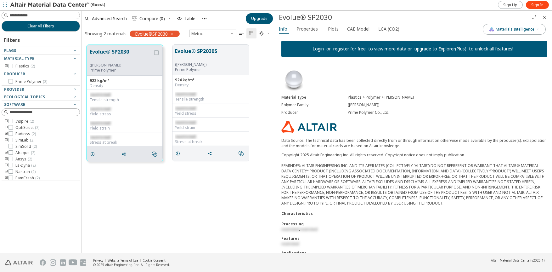 The image size is (552, 272). What do you see at coordinates (307, 29) in the screenshot?
I see `span: Properties` at bounding box center [307, 29].